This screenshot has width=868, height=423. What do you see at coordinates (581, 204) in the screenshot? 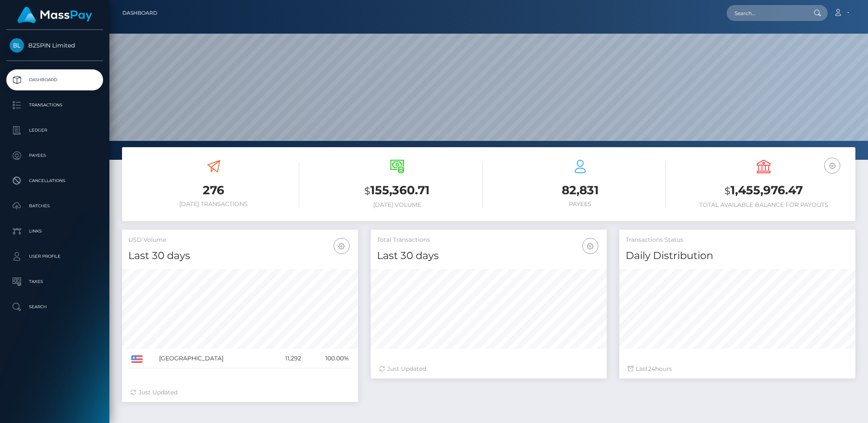
I see `h6: Payees` at bounding box center [581, 204].